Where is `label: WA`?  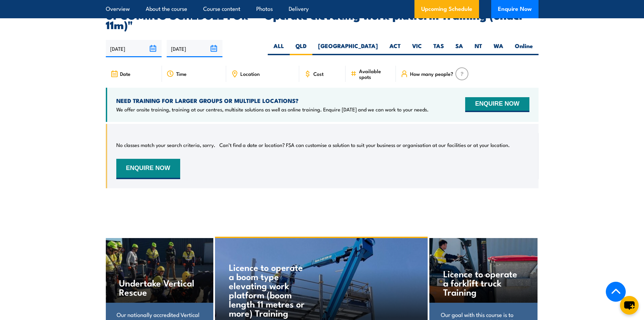
label: WA is located at coordinates (499, 49).